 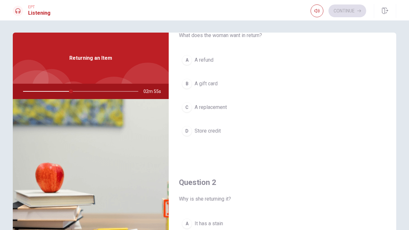 What do you see at coordinates (204, 60) in the screenshot?
I see `span: A refund` at bounding box center [204, 60].